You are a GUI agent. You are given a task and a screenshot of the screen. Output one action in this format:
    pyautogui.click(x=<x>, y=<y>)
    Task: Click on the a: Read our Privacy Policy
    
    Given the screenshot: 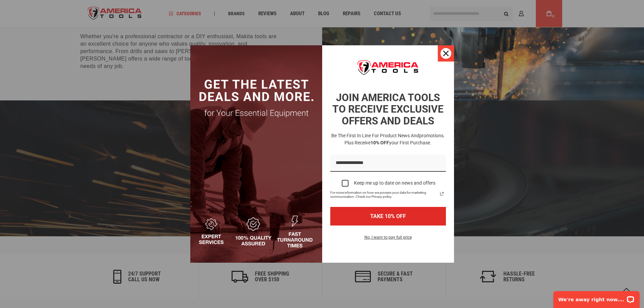 What is the action you would take?
    pyautogui.click(x=442, y=194)
    